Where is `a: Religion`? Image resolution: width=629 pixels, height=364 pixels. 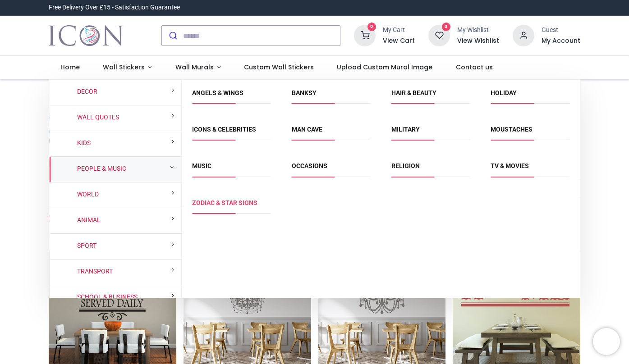 a: Religion is located at coordinates (405, 166).